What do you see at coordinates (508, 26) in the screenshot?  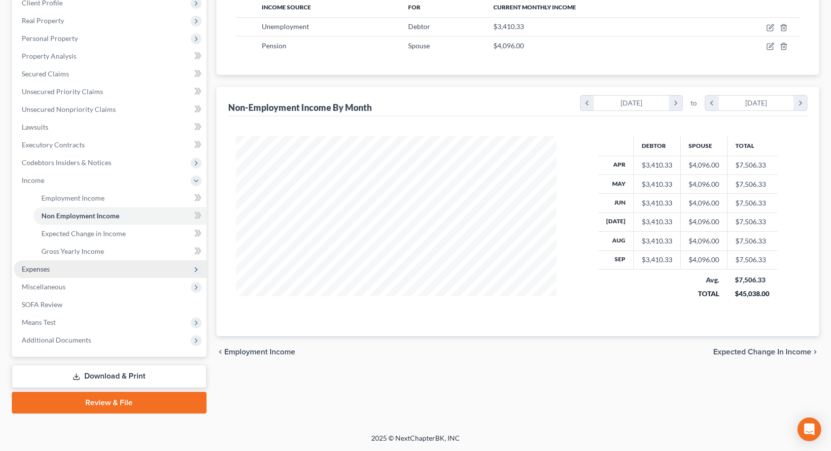 I see `span: $3,410.33` at bounding box center [508, 26].